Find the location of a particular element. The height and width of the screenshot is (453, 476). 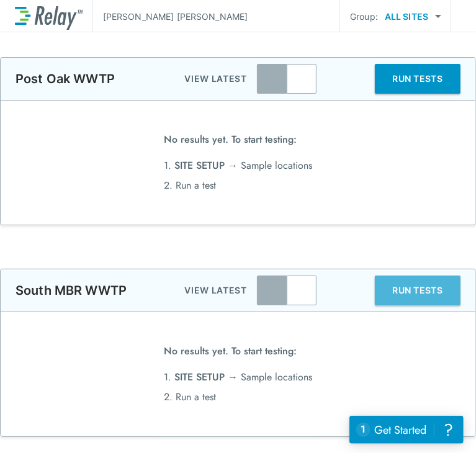

div: 1 is located at coordinates (14, 14).